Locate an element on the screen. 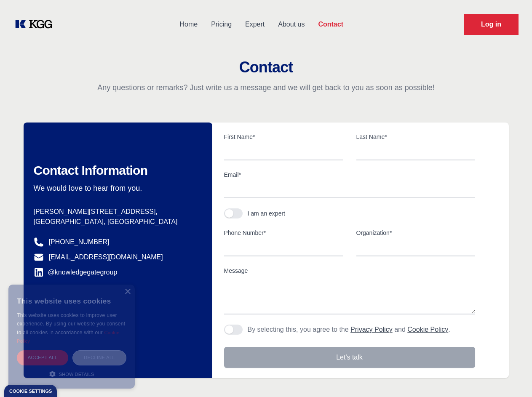 This screenshot has width=532, height=397. label: Phone Number* is located at coordinates (283, 233).